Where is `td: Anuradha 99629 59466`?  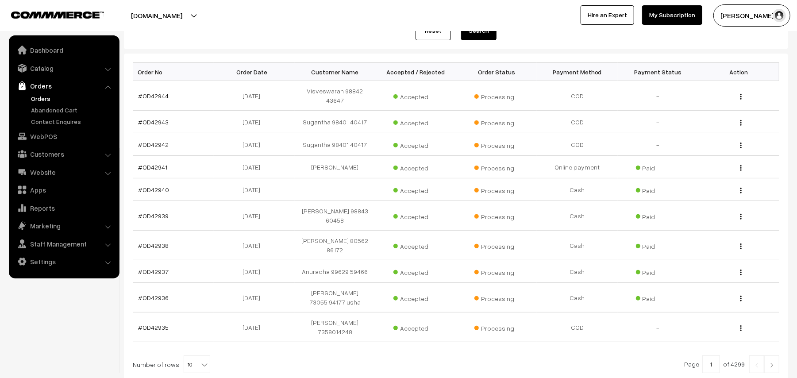 td: Anuradha 99629 59466 is located at coordinates (335, 271).